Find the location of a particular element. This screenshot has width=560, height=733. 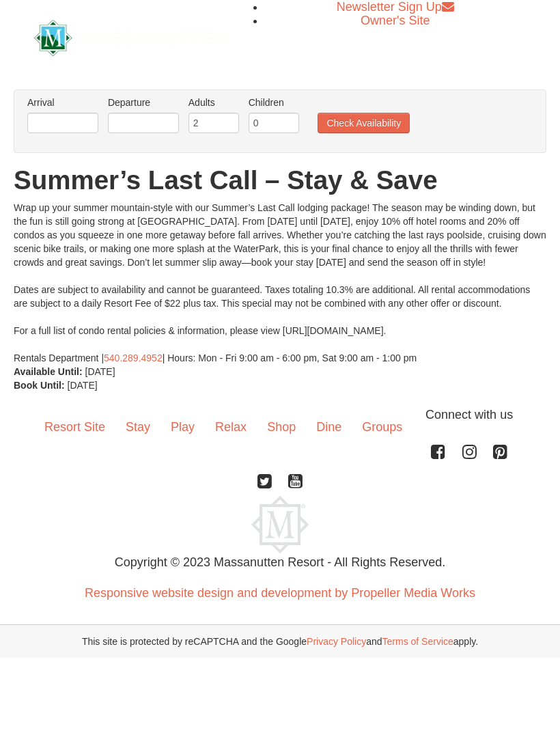

a: Shop is located at coordinates (282, 427).